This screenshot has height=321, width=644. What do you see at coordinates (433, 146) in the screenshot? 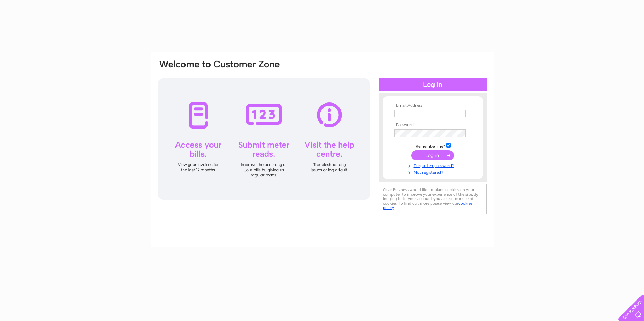
I see `td: Remember me?` at bounding box center [433, 146].